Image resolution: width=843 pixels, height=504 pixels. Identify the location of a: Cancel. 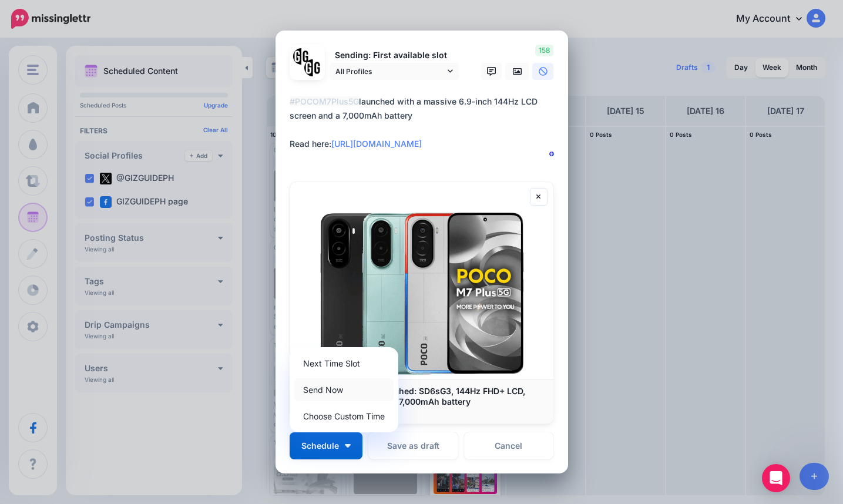
(509, 446).